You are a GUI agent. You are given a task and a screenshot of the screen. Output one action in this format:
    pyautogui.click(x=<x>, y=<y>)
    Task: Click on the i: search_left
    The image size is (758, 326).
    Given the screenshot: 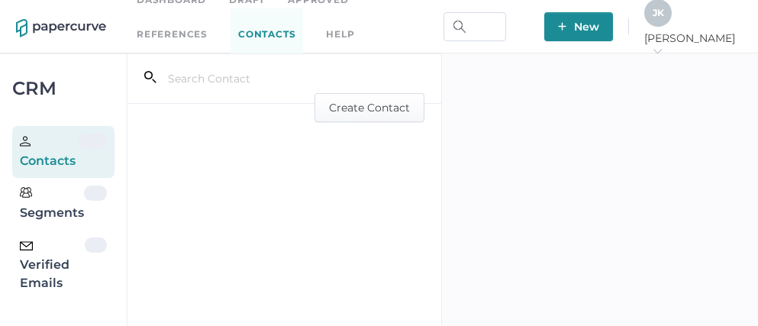 What is the action you would take?
    pyautogui.click(x=150, y=77)
    